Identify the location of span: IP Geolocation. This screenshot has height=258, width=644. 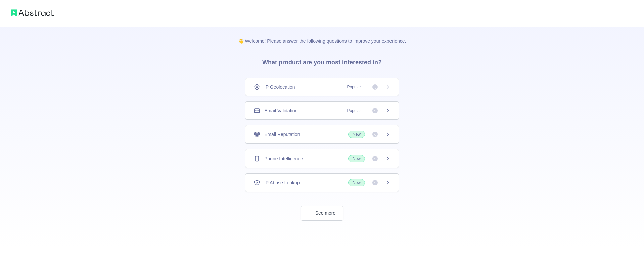
(280, 87).